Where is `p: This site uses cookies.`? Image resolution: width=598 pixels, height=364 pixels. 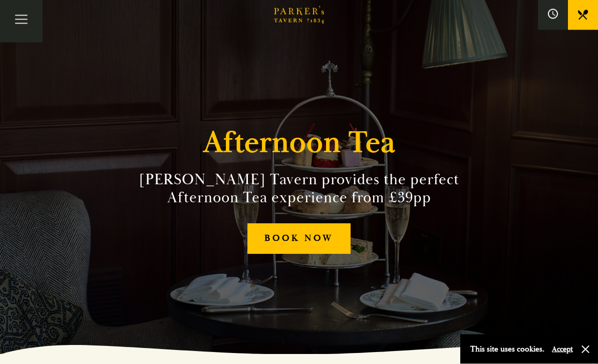 p: This site uses cookies. is located at coordinates (507, 349).